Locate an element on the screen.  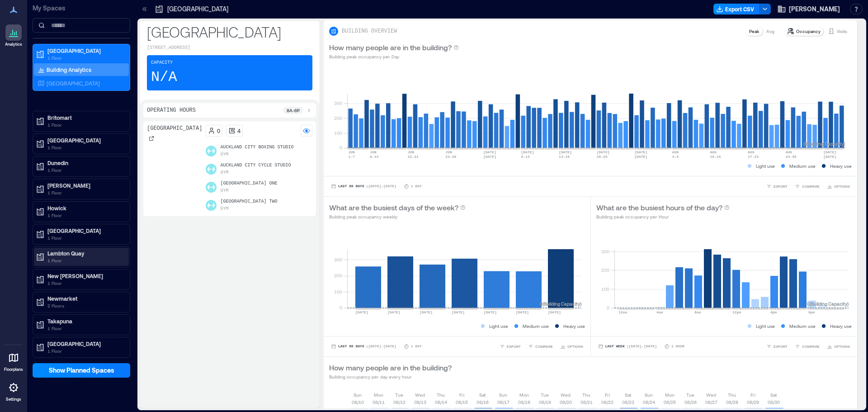
p: Britomart is located at coordinates (86, 118).